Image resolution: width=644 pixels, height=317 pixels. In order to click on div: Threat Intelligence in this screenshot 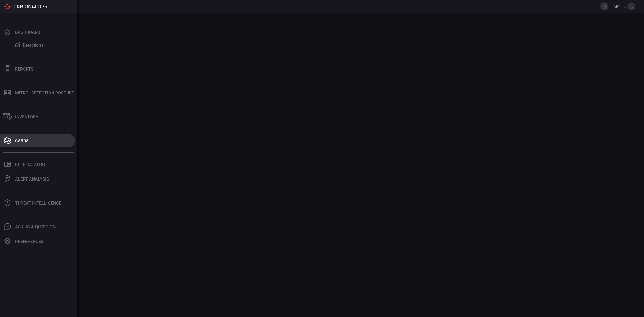, I will do `click(38, 203)`.